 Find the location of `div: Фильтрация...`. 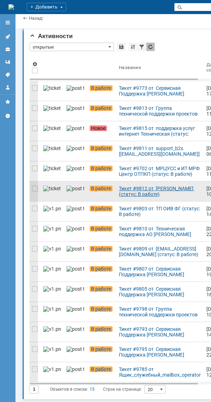

div: Фильтрация... is located at coordinates (142, 47).